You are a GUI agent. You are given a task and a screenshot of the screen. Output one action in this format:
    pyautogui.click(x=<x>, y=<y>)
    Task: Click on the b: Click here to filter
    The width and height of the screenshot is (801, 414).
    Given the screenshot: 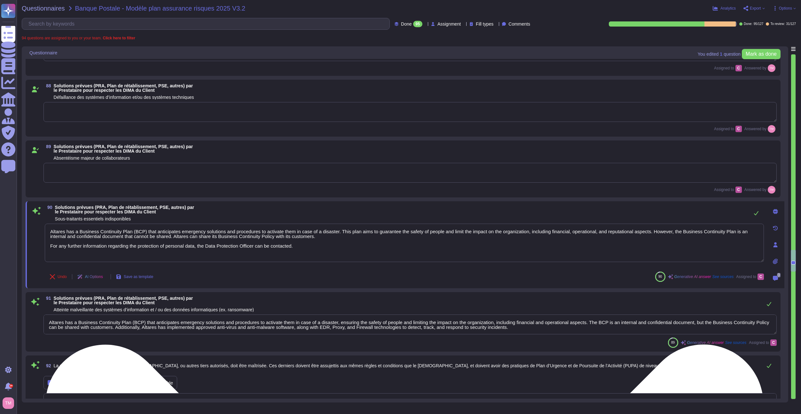 What is the action you would take?
    pyautogui.click(x=118, y=38)
    